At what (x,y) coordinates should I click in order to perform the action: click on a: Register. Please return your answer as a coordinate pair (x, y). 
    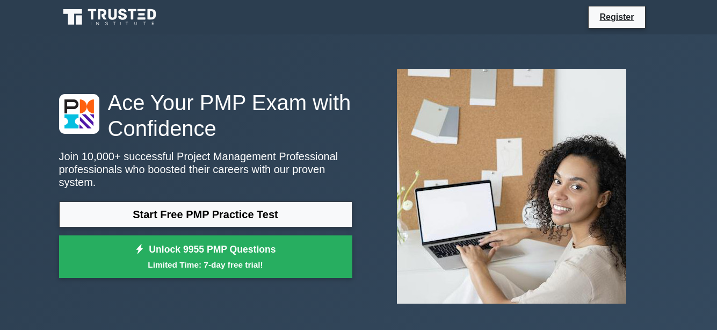
    Looking at the image, I should click on (616, 17).